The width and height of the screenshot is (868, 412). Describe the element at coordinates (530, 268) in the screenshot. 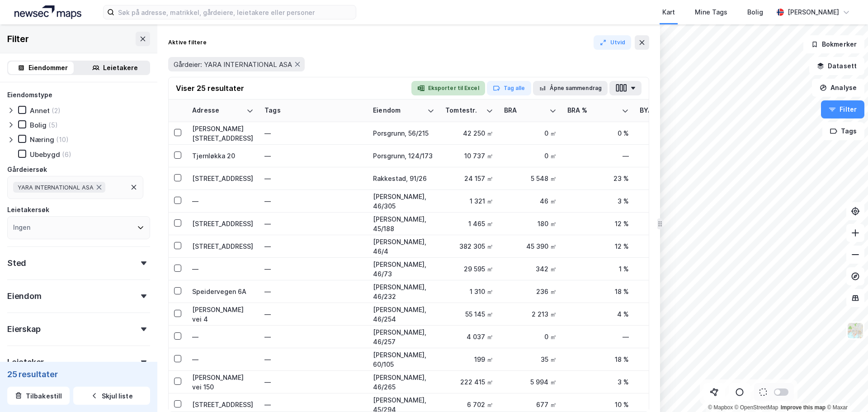

I see `div: 342 ㎡` at that location.